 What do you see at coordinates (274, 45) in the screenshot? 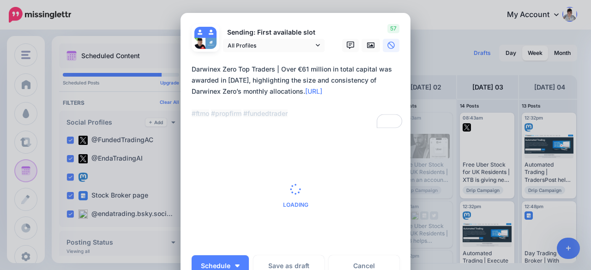
I see `a: All Profiles` at bounding box center [274, 45].